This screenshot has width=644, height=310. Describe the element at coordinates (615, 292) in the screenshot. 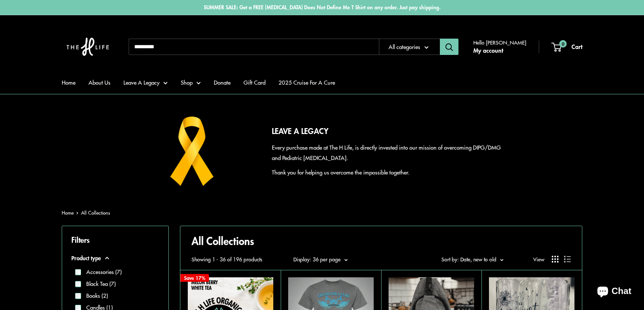

I see `inbox-online-store-chat: Shopify online store chat` at that location.